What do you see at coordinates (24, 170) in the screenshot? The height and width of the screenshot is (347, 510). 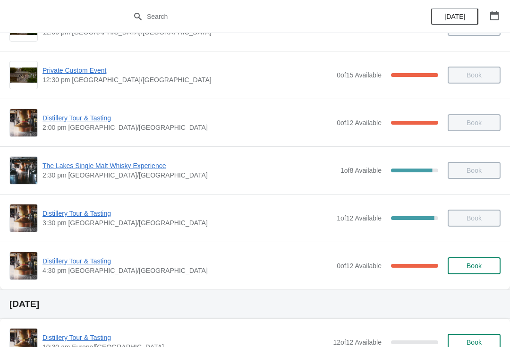 I see `img: The Lakes Single Malt Whisky Experience | | 2:30 pm Europe/London` at bounding box center [24, 170].